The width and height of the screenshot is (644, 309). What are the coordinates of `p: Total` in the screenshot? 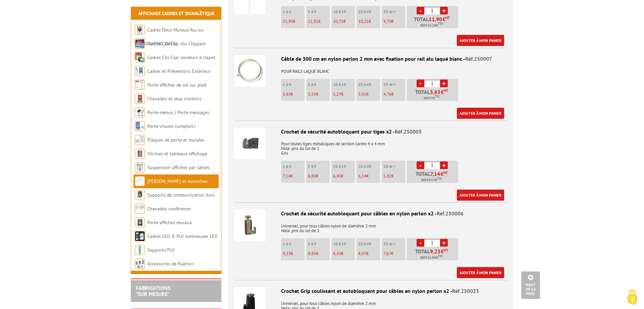 It's located at (433, 22).